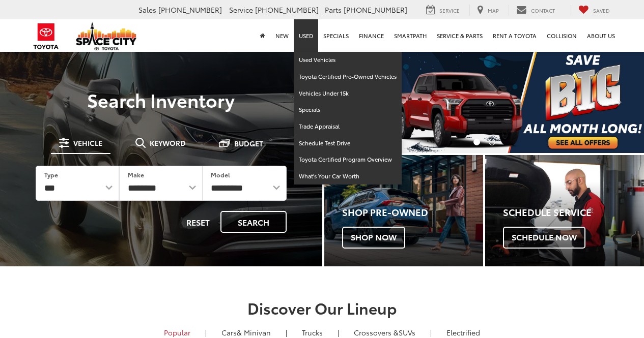 Image resolution: width=644 pixels, height=338 pixels. Describe the element at coordinates (254, 221) in the screenshot. I see `button: Search` at that location.